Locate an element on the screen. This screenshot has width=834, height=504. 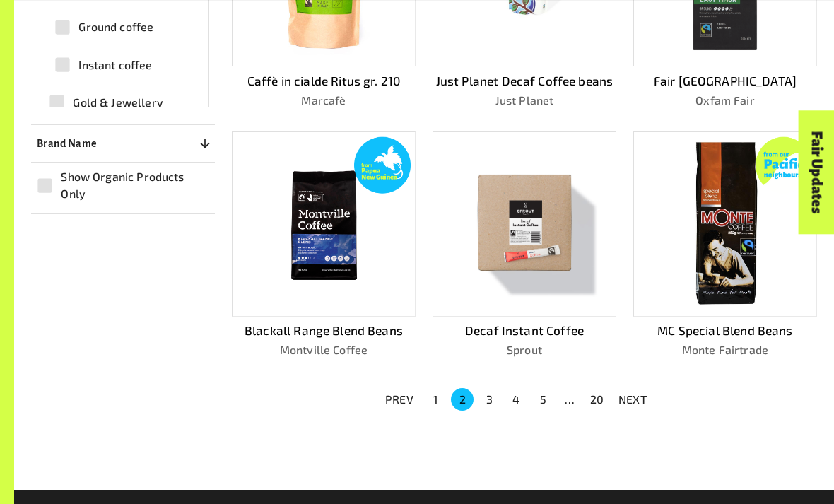
p: Just Planet Decaf Coffee beans is located at coordinates (524, 81).